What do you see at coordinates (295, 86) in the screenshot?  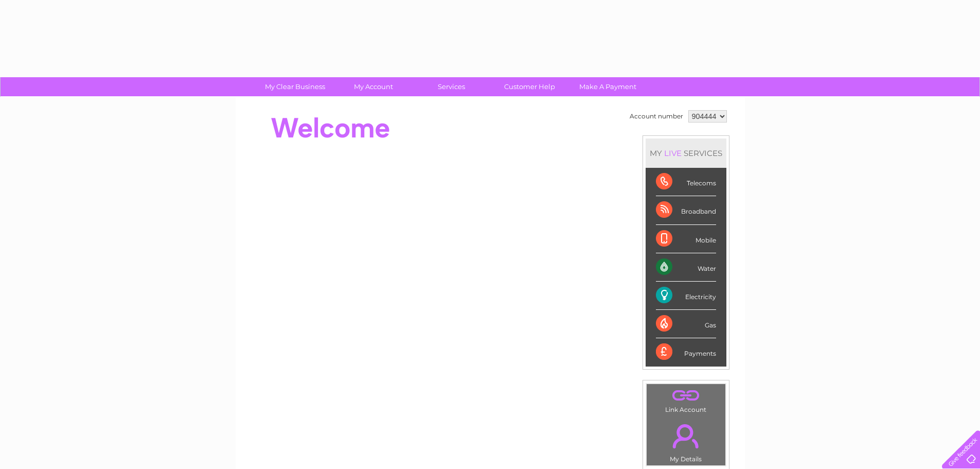 I see `a: My Clear Business` at bounding box center [295, 86].